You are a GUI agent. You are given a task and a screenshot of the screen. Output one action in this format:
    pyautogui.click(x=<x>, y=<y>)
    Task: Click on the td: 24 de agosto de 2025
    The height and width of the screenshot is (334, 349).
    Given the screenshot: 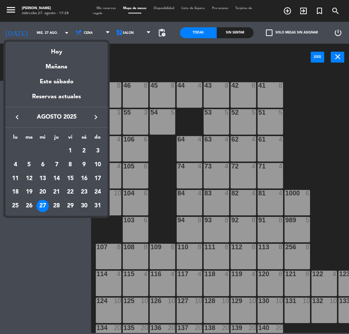 What is the action you would take?
    pyautogui.click(x=98, y=192)
    